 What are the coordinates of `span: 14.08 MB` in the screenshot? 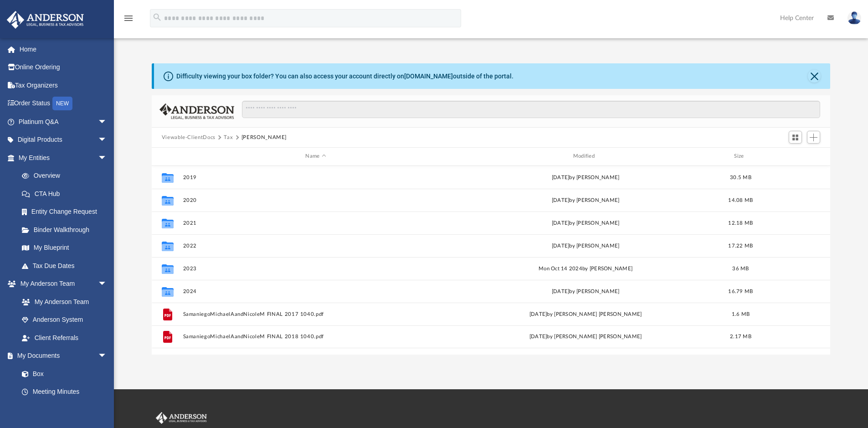 It's located at (741, 200).